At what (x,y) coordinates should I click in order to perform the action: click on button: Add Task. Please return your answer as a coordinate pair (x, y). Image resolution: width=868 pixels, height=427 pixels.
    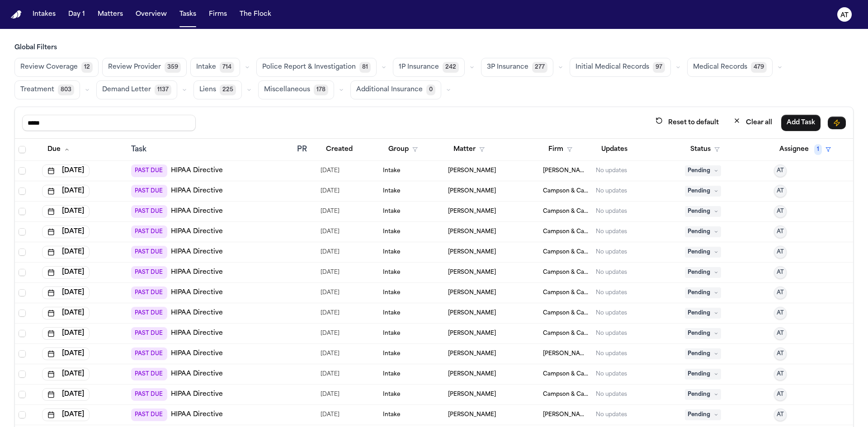
    Looking at the image, I should click on (801, 123).